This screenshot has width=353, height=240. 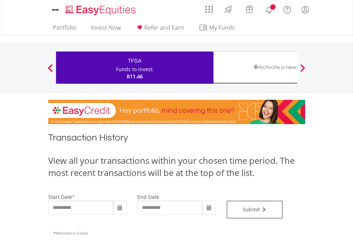 What do you see at coordinates (148, 196) in the screenshot?
I see `label: end date` at bounding box center [148, 196].